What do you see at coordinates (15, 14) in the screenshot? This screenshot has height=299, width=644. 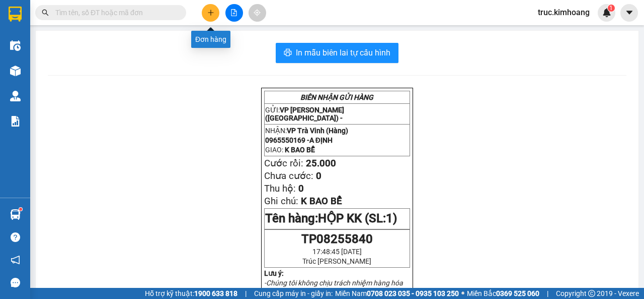 I see `img: logo-vxr` at bounding box center [15, 14].